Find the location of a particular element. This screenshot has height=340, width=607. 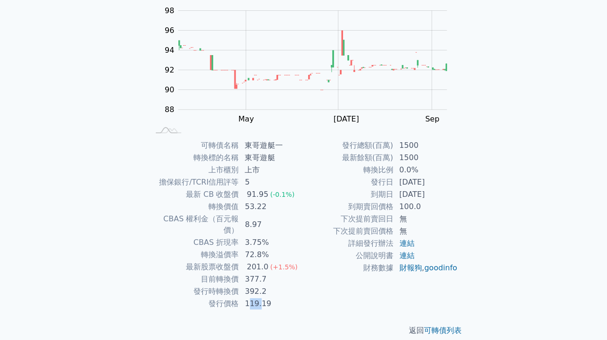

td: 目前轉換價 is located at coordinates (194, 279).